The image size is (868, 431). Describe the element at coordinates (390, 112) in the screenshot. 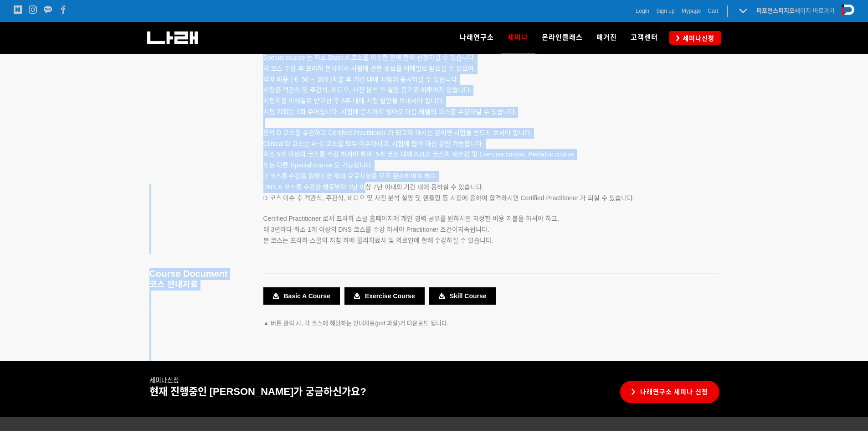

I see `span: 시험 기회는 3회 주어집니다. 시험에 응시하지 않아도 다음 레벨의 코스를 수강하실 수 있습니다.` at that location.